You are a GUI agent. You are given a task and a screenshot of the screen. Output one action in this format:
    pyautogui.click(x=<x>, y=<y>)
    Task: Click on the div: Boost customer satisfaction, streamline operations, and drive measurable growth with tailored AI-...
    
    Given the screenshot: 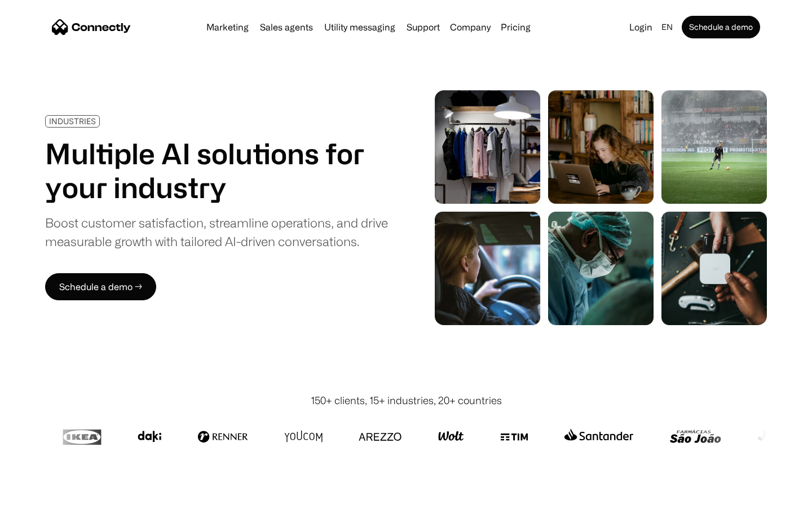 What is the action you would take?
    pyautogui.click(x=216, y=231)
    